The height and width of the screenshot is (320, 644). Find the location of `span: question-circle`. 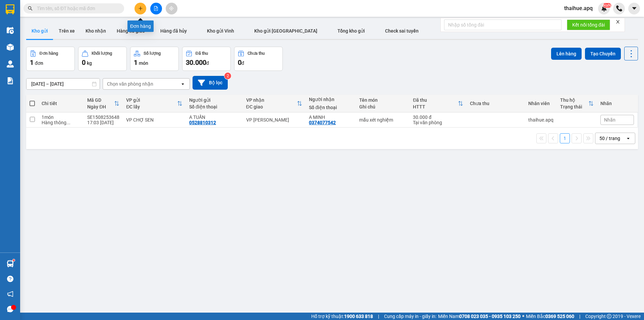

span: question-circle is located at coordinates (10, 279).